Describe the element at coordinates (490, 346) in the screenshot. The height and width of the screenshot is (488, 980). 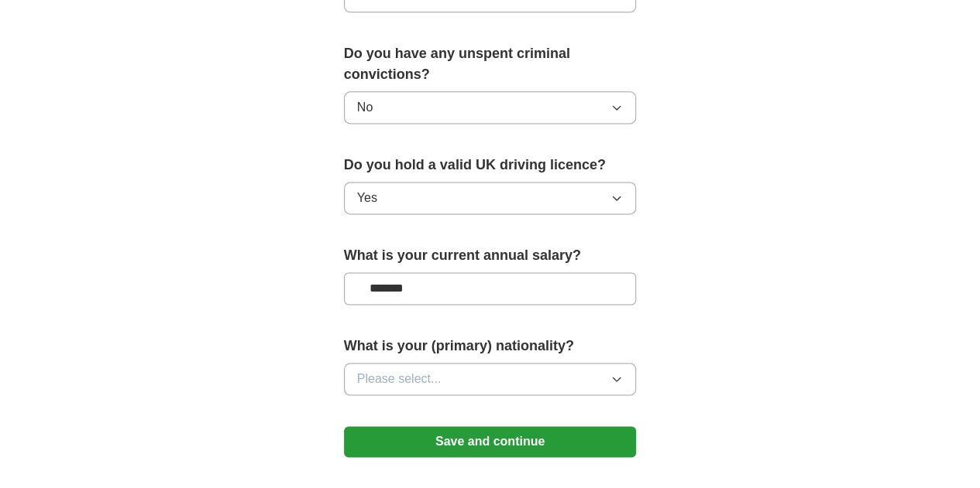
I see `label: What is your (primary) nationality?` at that location.